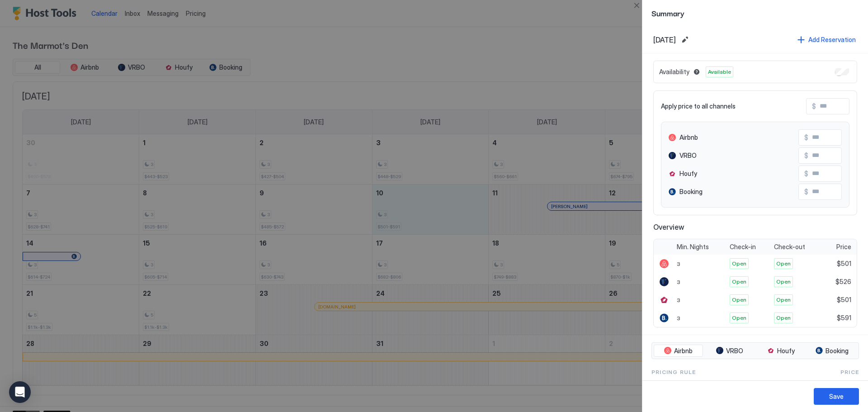 The image size is (868, 412). Describe the element at coordinates (826, 39) in the screenshot. I see `button: Add Reservation` at that location.